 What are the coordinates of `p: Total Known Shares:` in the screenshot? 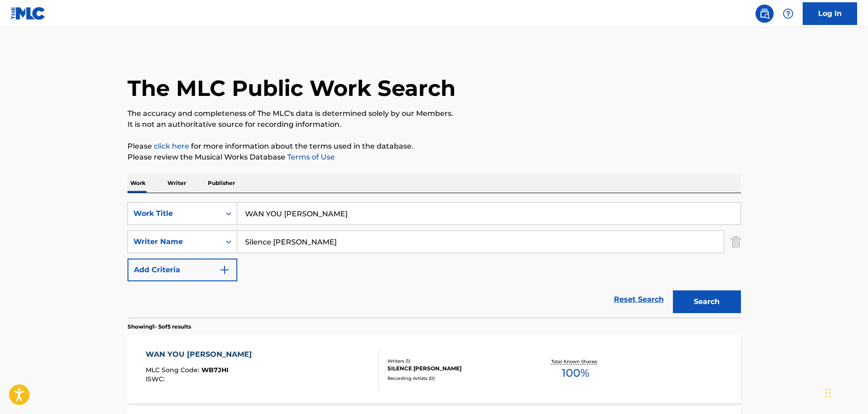 It's located at (575, 361).